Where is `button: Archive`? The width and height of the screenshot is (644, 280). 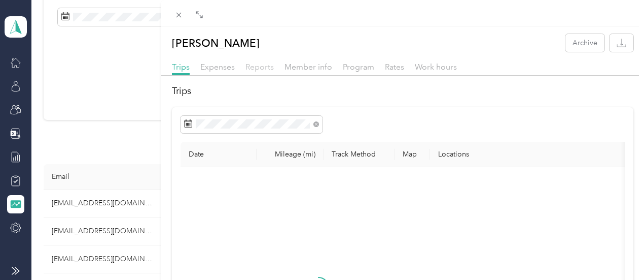
button: Archive is located at coordinates (585, 43).